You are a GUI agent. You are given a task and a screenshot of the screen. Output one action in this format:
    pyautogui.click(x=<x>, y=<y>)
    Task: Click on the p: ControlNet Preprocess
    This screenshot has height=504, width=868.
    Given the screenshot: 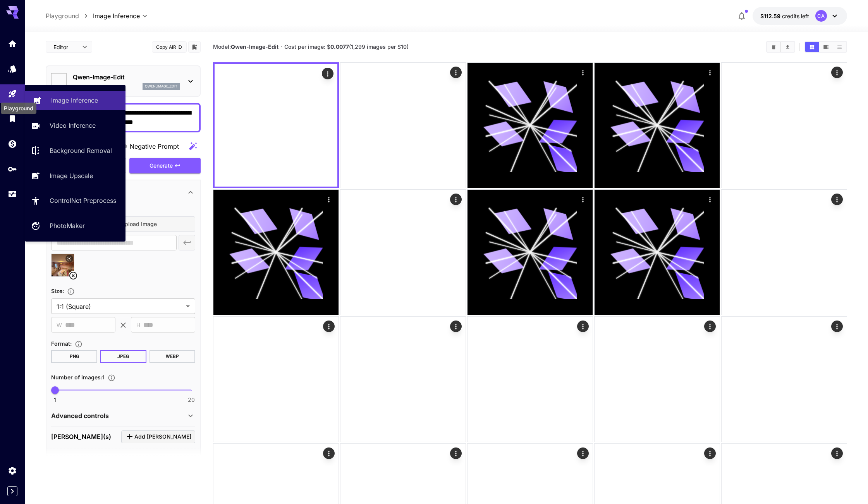 What is the action you would take?
    pyautogui.click(x=83, y=201)
    